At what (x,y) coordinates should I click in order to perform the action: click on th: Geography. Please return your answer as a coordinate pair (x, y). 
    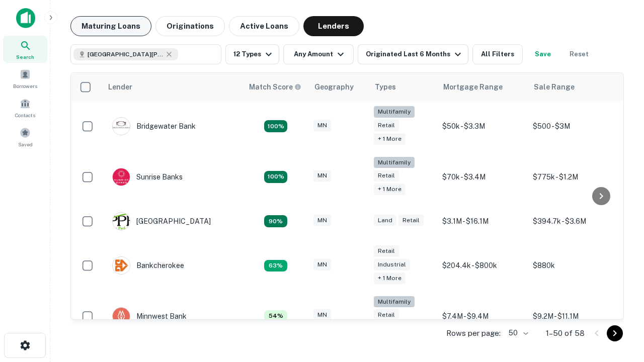
    Looking at the image, I should click on (339, 87).